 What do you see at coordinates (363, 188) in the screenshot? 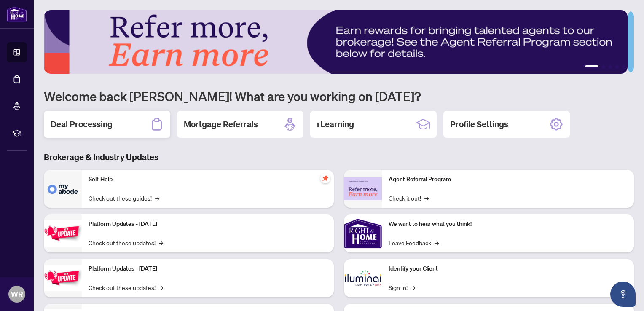
I see `img: Agent Referral Program` at bounding box center [363, 188].